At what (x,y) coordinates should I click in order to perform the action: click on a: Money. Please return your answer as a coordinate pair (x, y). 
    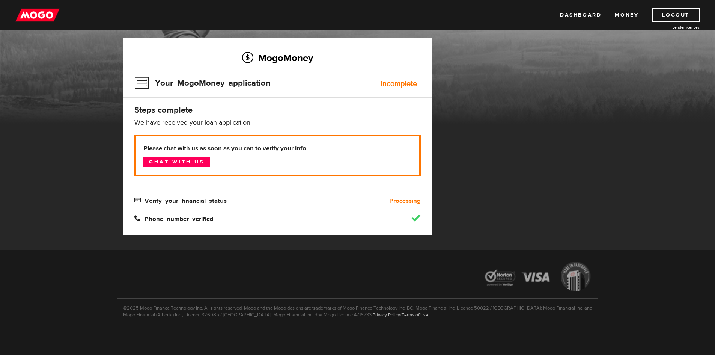
    Looking at the image, I should click on (627, 15).